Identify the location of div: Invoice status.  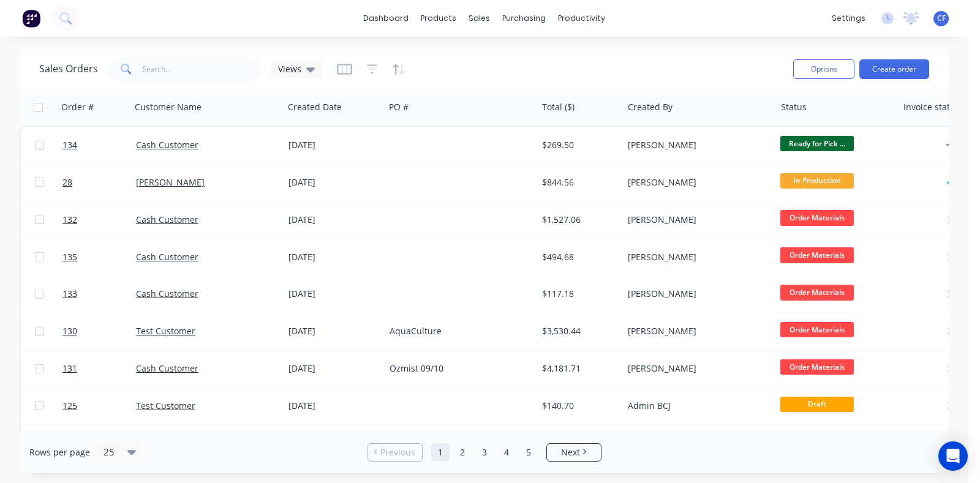
(931, 107).